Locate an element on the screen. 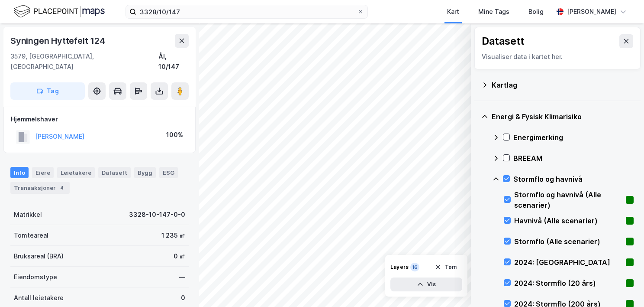  div: Eiere is located at coordinates (43, 173).